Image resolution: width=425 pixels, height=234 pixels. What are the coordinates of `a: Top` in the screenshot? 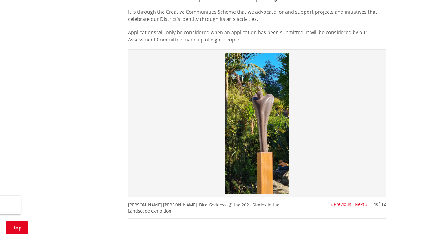 It's located at (17, 228).